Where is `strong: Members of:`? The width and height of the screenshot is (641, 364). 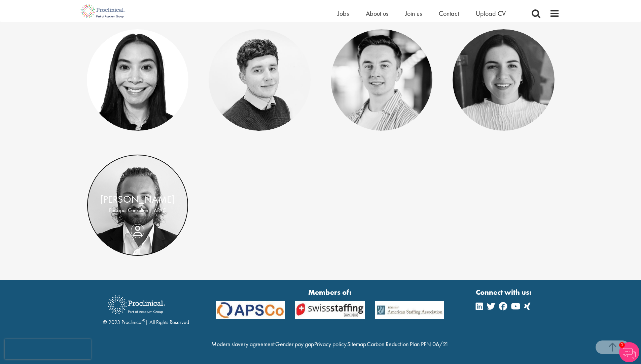
strong: Members of: is located at coordinates (330, 292).